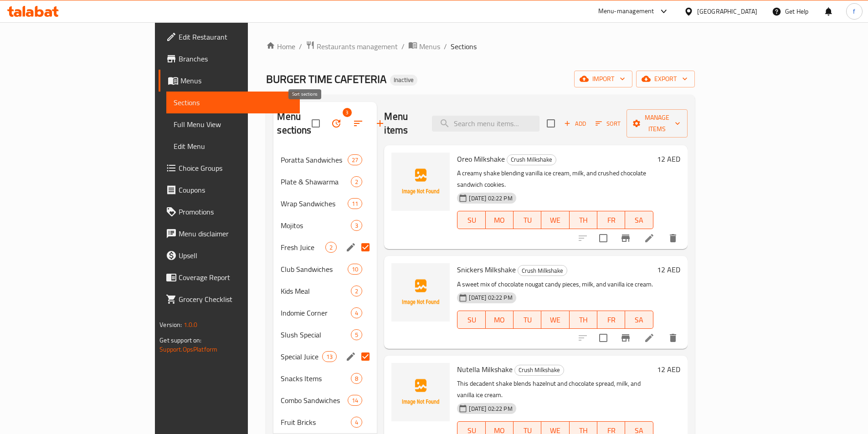 This screenshot has height=434, width=868. I want to click on p: A sweet mix of chocolate nougat candy pieces, milk, and vanilla ice cream., so click(555, 284).